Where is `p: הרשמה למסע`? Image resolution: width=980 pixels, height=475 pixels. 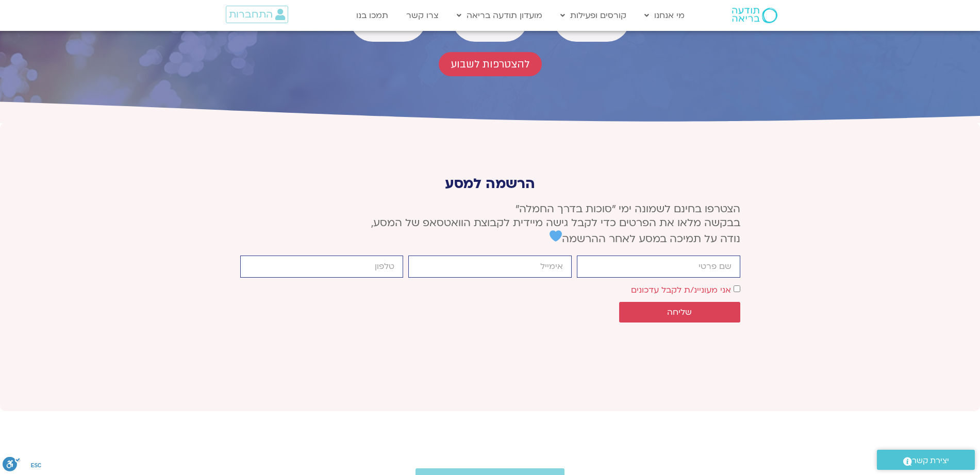 p: הרשמה למסע is located at coordinates (491, 183).